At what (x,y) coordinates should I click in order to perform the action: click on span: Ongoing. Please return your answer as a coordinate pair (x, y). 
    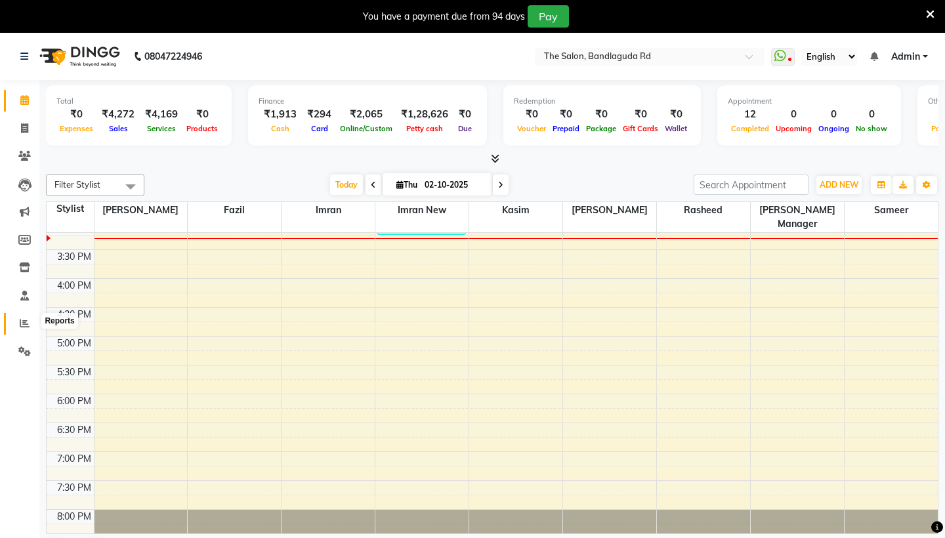
    Looking at the image, I should click on (834, 129).